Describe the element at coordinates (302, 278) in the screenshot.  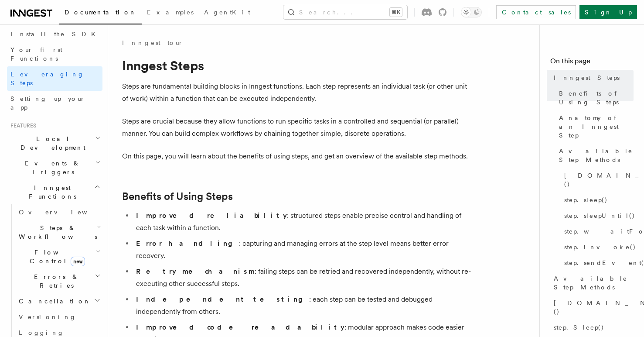
I see `li: : failing steps can be retried and recovered independently, without re-executing other successful...` at that location.